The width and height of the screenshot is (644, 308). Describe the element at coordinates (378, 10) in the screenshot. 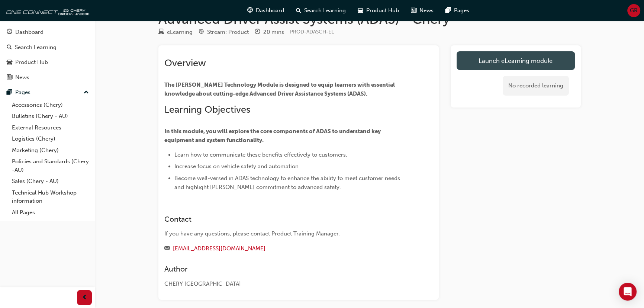

I see `a: car-iconProduct Hub` at that location.